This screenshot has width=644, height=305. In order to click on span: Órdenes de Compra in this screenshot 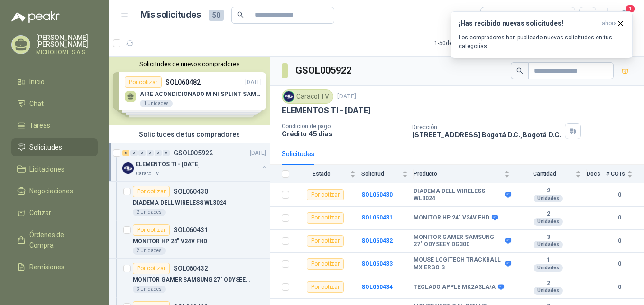, I will do `click(59, 239)`.